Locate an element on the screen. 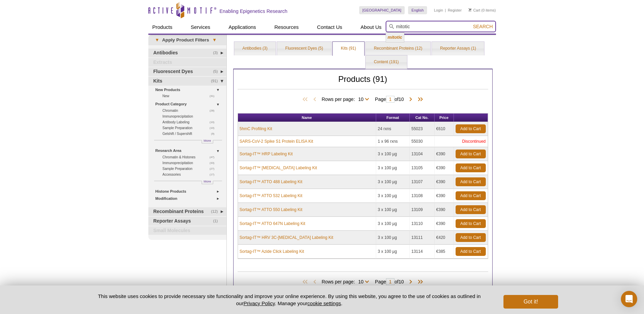  a: Histone Products is located at coordinates (189, 191).